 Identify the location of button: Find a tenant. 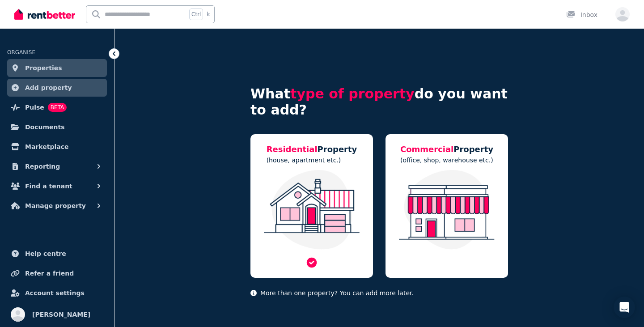
(57, 186).